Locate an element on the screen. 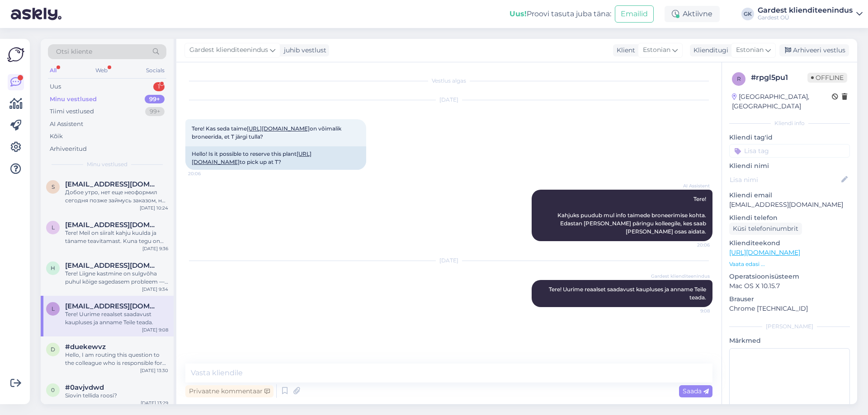 The height and width of the screenshot is (415, 868). div: Tere! Meil on siiralt kahju kuulda ja täname teavitamast. Kuna tegu on kaupluses sooritatud ostug... is located at coordinates (117, 237).